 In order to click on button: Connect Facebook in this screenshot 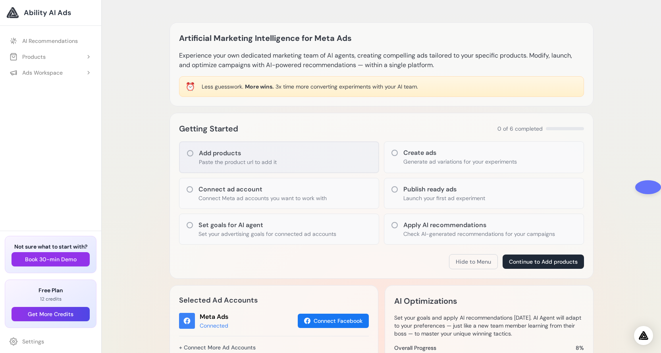, I will do `click(333, 321)`.